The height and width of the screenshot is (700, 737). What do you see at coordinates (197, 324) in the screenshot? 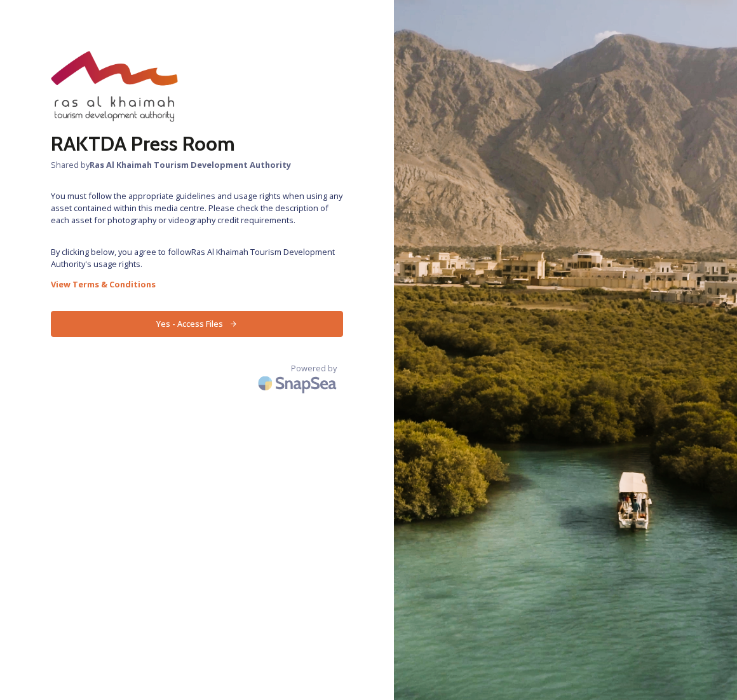
I see `button: Yes - Access Files` at bounding box center [197, 324].